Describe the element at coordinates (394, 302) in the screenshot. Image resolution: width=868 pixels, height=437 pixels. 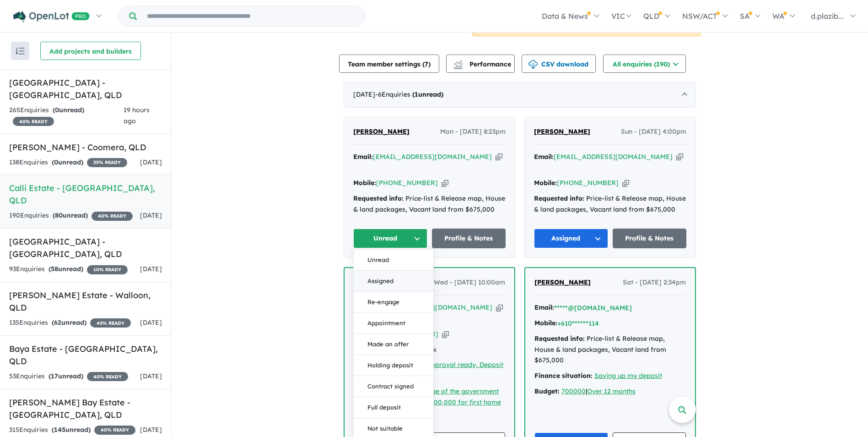
I see `button: Re-engage` at that location.